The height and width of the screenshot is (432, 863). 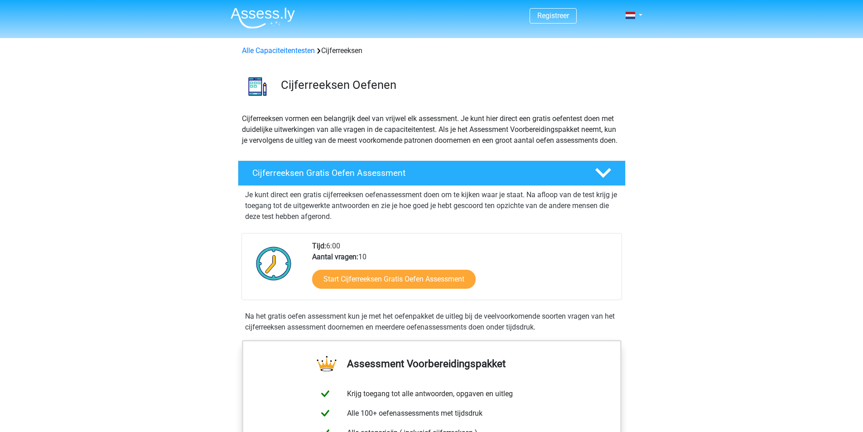 What do you see at coordinates (319, 246) in the screenshot?
I see `b: Tijd:` at bounding box center [319, 246].